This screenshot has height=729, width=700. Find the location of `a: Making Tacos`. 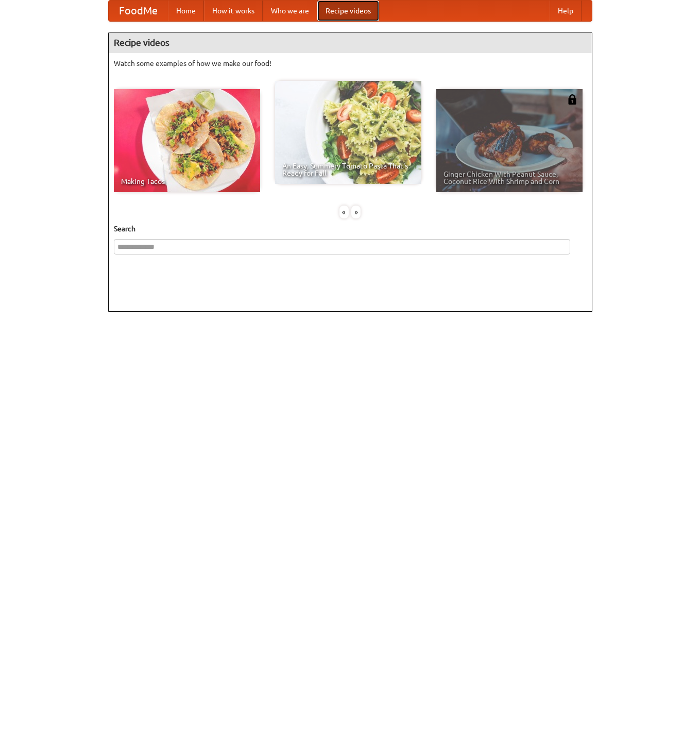

a: Making Tacos is located at coordinates (187, 141).